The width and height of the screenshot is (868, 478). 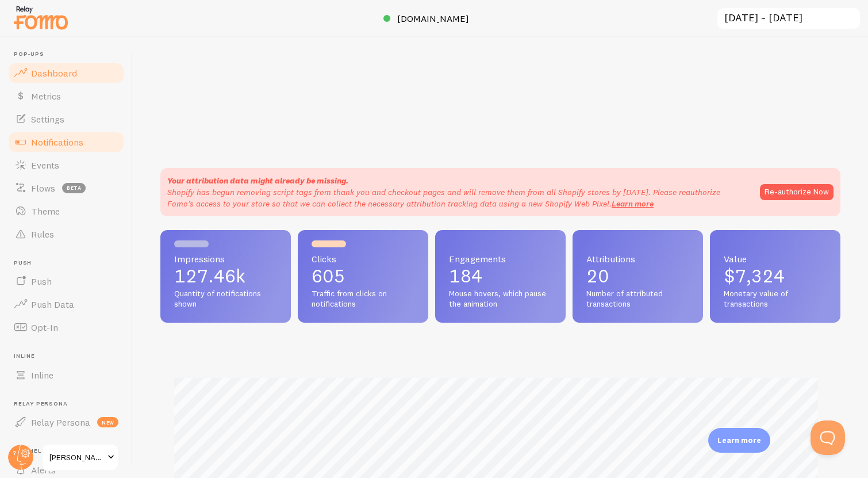 What do you see at coordinates (43, 188) in the screenshot?
I see `span: Flows` at bounding box center [43, 188].